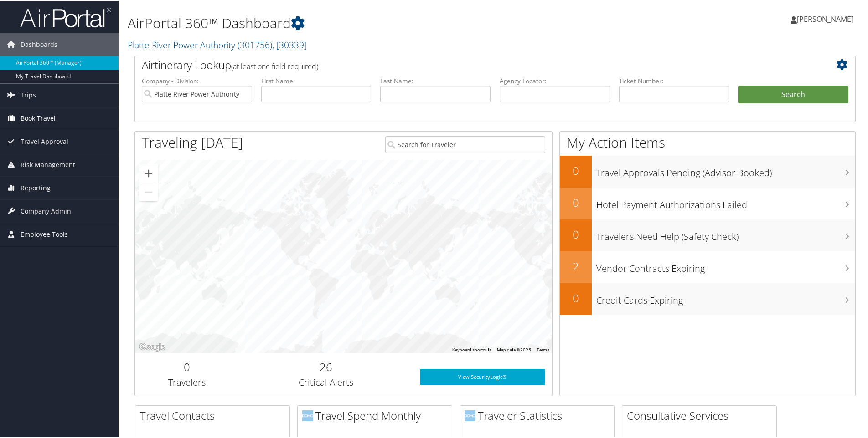 The height and width of the screenshot is (438, 868). Describe the element at coordinates (152, 346) in the screenshot. I see `a: Open this area in Google Maps (opens a new window)` at that location.